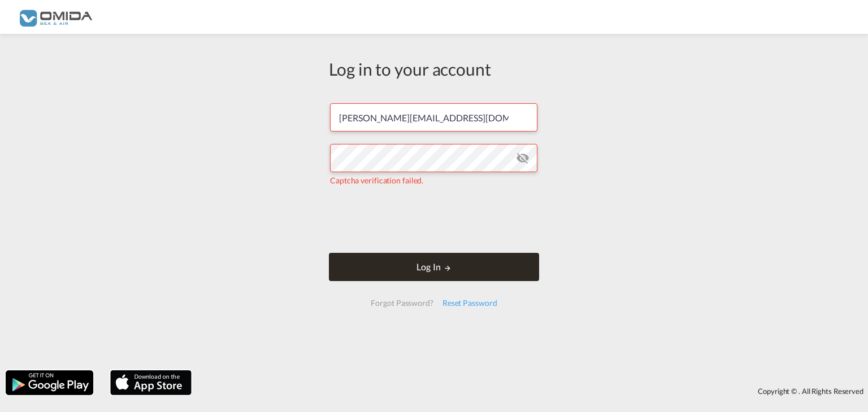 This screenshot has width=868, height=412. Describe the element at coordinates (434, 117) in the screenshot. I see `input: Enter email/phone number` at that location.